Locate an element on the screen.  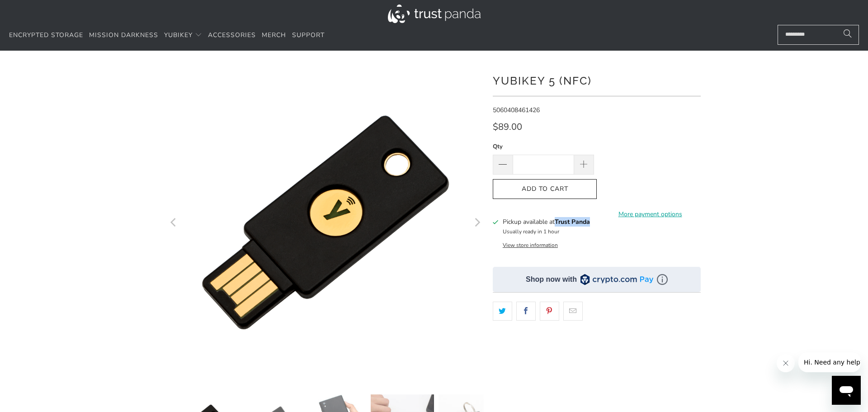
a: Support is located at coordinates (308, 35).